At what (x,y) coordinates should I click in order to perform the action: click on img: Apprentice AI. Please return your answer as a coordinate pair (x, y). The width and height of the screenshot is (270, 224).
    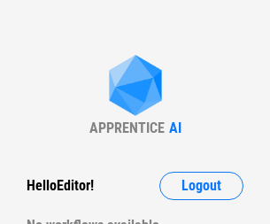
    Looking at the image, I should click on (135, 87).